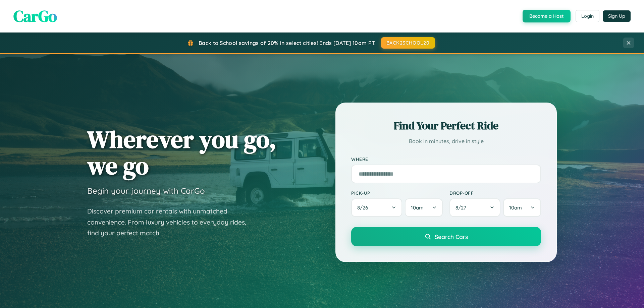 The width and height of the screenshot is (644, 308). I want to click on button: Become a Host, so click(547, 16).